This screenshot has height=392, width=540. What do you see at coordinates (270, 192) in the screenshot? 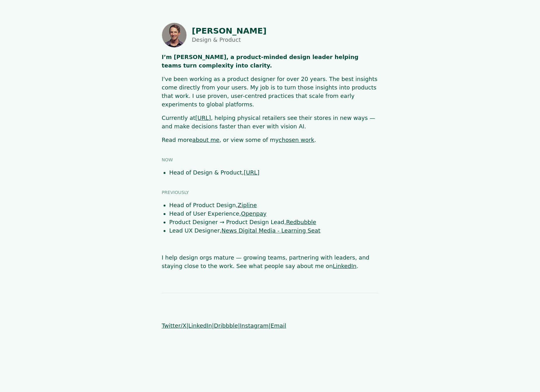
I see `h3: Previously` at bounding box center [270, 192].